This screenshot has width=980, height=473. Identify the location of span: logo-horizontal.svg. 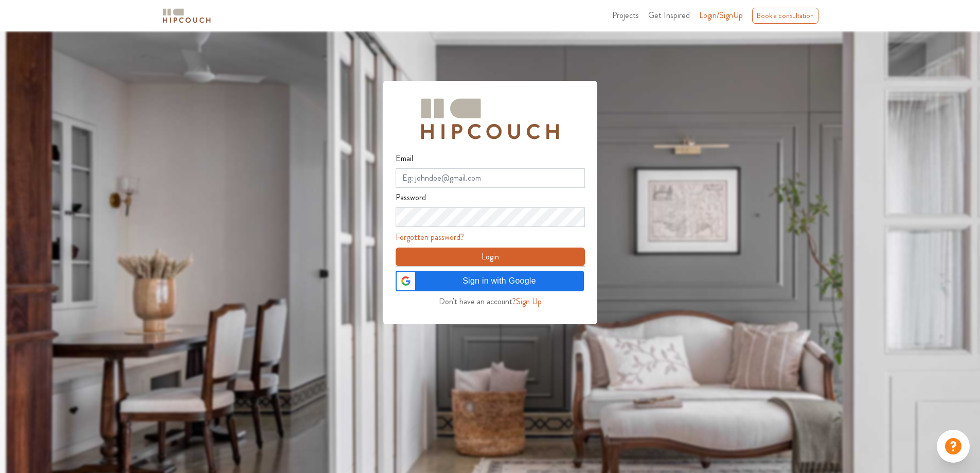
(187, 16).